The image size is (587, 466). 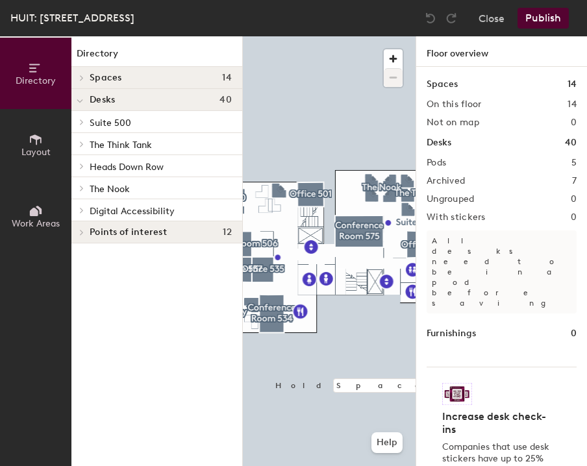 What do you see at coordinates (543, 18) in the screenshot?
I see `button: Publish` at bounding box center [543, 18].